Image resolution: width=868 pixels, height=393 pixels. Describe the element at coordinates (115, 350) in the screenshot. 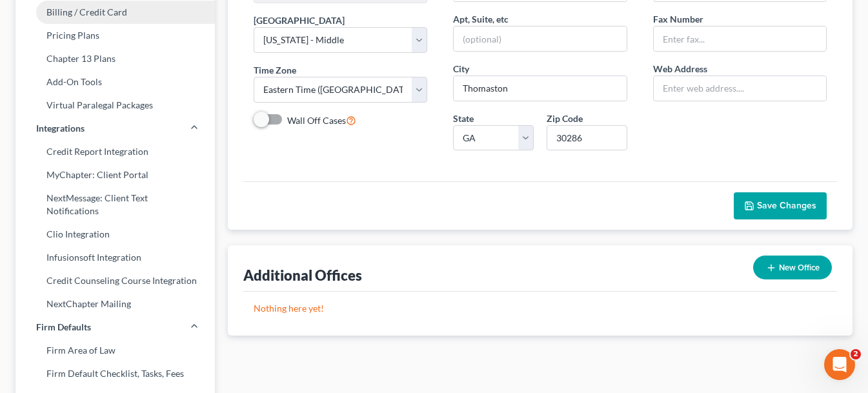

I see `a: Firm Area of Law` at that location.